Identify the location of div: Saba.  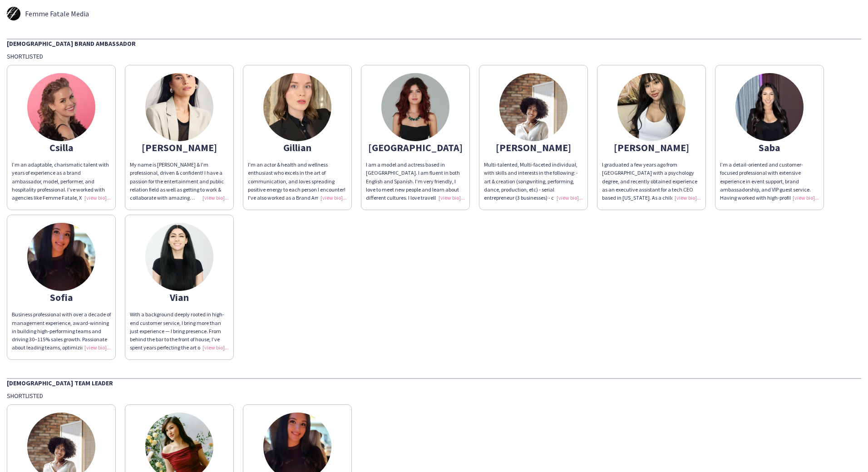
(770, 147).